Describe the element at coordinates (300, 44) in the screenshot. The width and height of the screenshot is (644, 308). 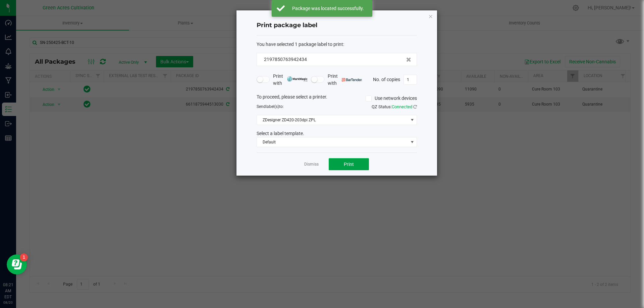
I see `span: You have selected 1 package label to print` at that location.